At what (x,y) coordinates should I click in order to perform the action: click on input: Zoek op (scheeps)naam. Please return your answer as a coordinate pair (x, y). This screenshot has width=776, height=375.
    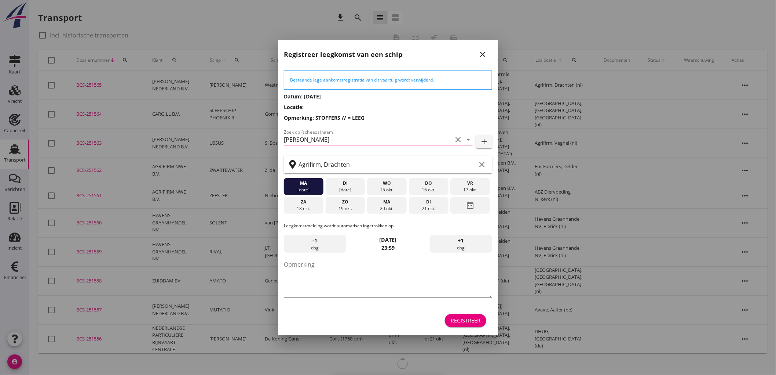
    Looking at the image, I should click on (368, 139).